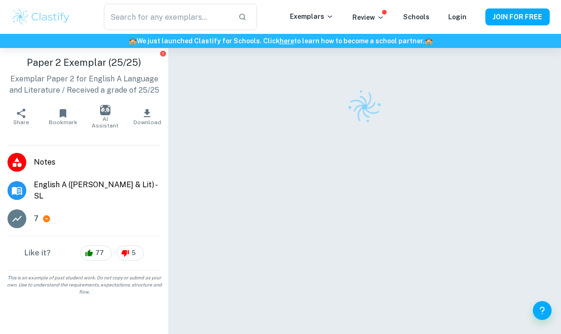  What do you see at coordinates (84, 63) in the screenshot?
I see `h1: Paper 2 Exemplar (25/25)` at bounding box center [84, 63].